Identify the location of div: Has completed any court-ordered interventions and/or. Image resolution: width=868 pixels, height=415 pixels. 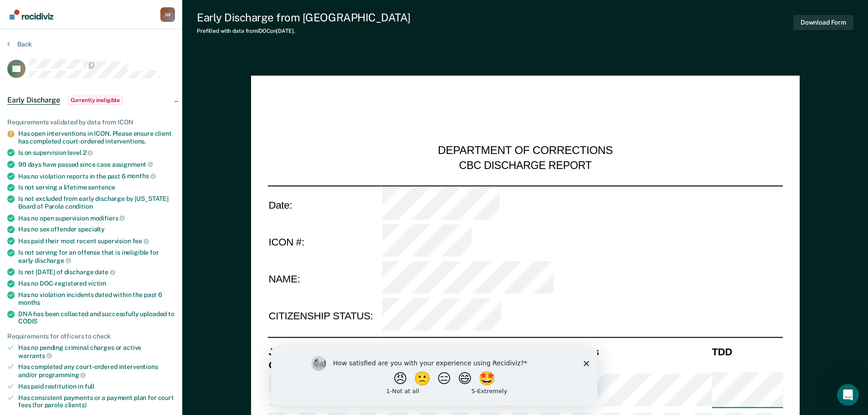
(97, 371).